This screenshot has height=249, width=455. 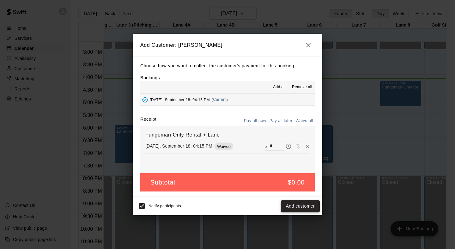 I want to click on button: Added - Collect Payment, so click(x=145, y=100).